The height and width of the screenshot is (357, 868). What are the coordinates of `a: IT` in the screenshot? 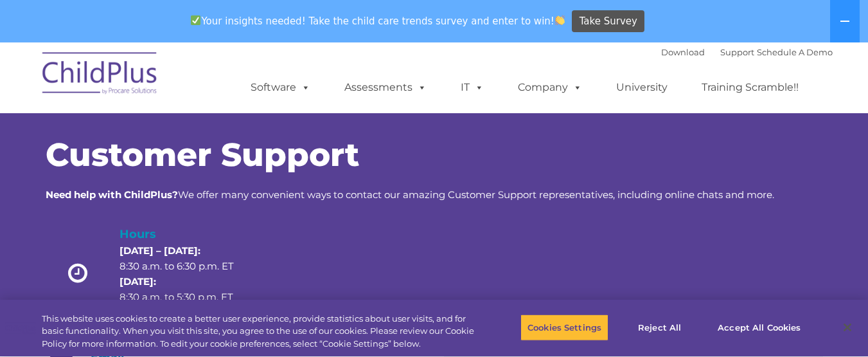 It's located at (472, 87).